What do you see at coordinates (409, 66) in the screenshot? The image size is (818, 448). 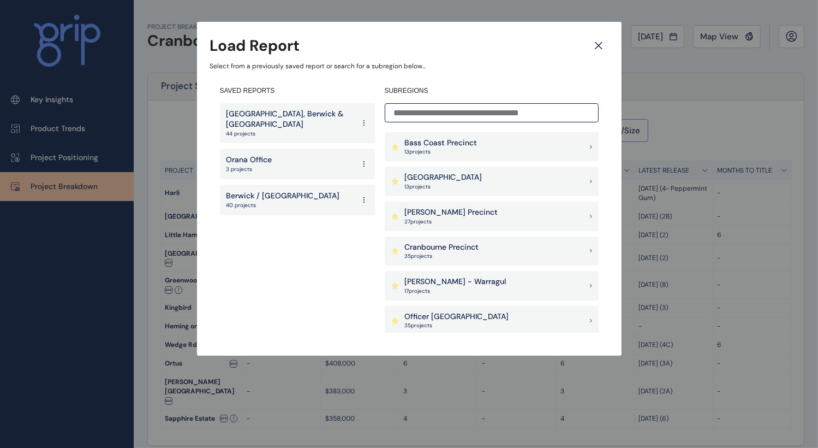 I see `p: Select from a previously saved report or search for a subregion below...` at bounding box center [409, 66].